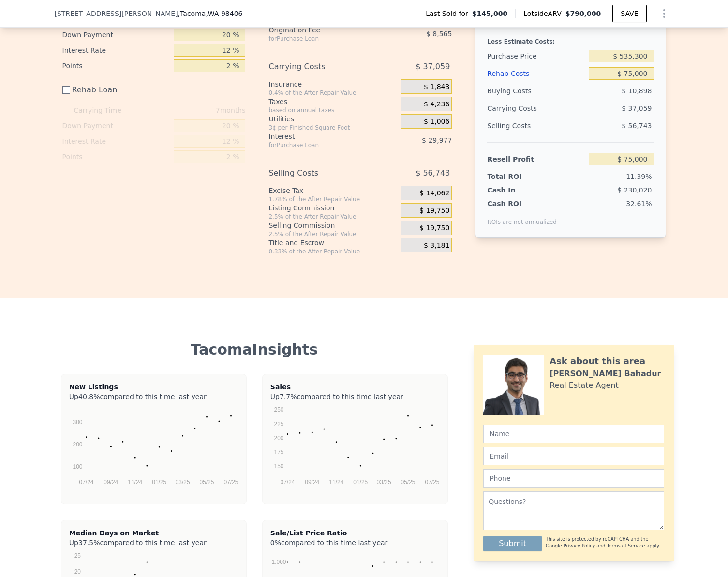 The height and width of the screenshot is (577, 728). Describe the element at coordinates (224, 13) in the screenshot. I see `span: , WA 98406` at that location.